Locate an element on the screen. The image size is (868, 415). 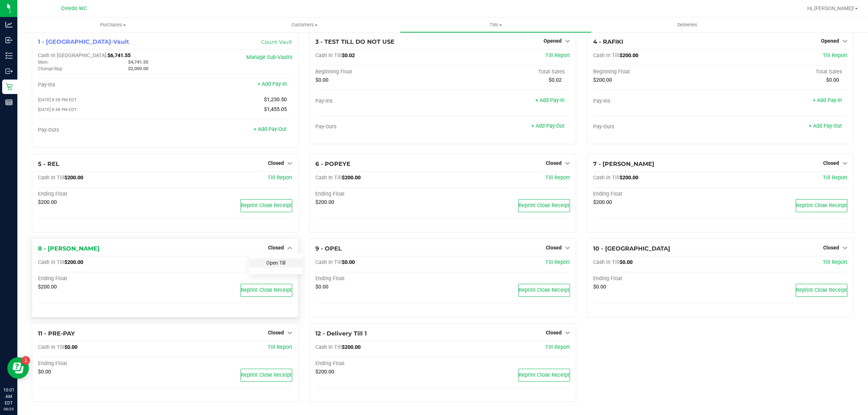
span: 11 - PRE-PAY is located at coordinates (56, 333).